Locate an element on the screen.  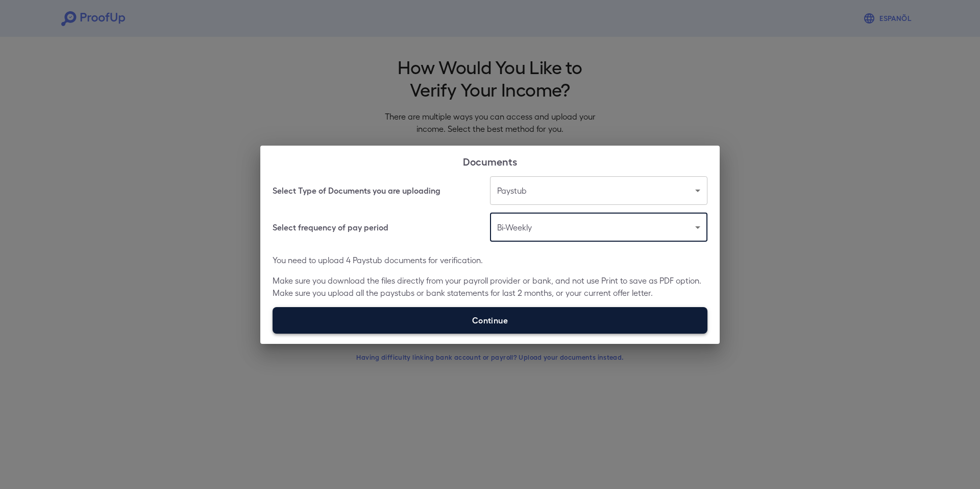
h6: Select Type of Documents you are uploading is located at coordinates (356, 191).